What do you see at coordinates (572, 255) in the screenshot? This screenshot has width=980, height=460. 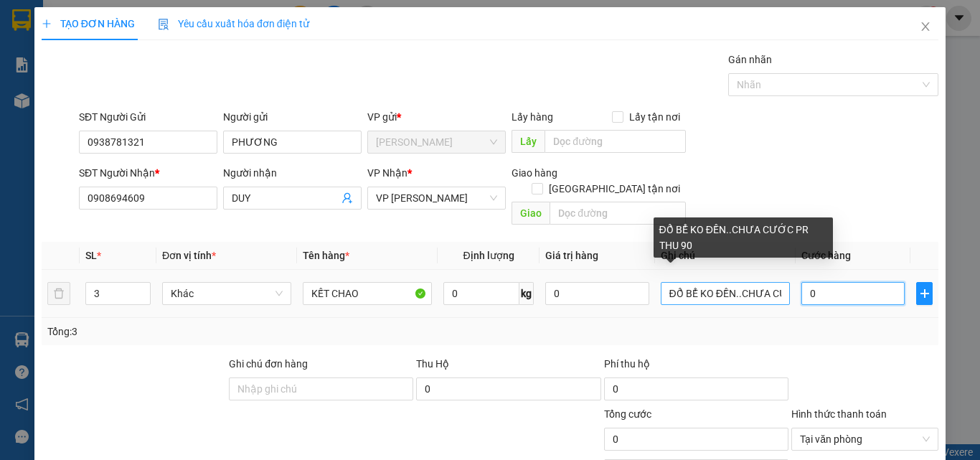 I see `span: Giá trị hàng` at bounding box center [572, 255].